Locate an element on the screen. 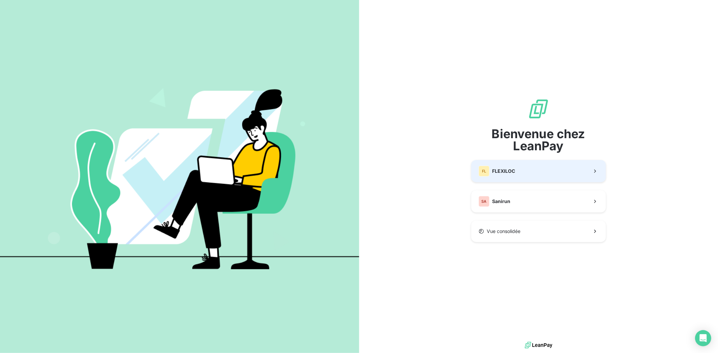 Image resolution: width=718 pixels, height=353 pixels. button: Vue consolidée is located at coordinates (538, 232).